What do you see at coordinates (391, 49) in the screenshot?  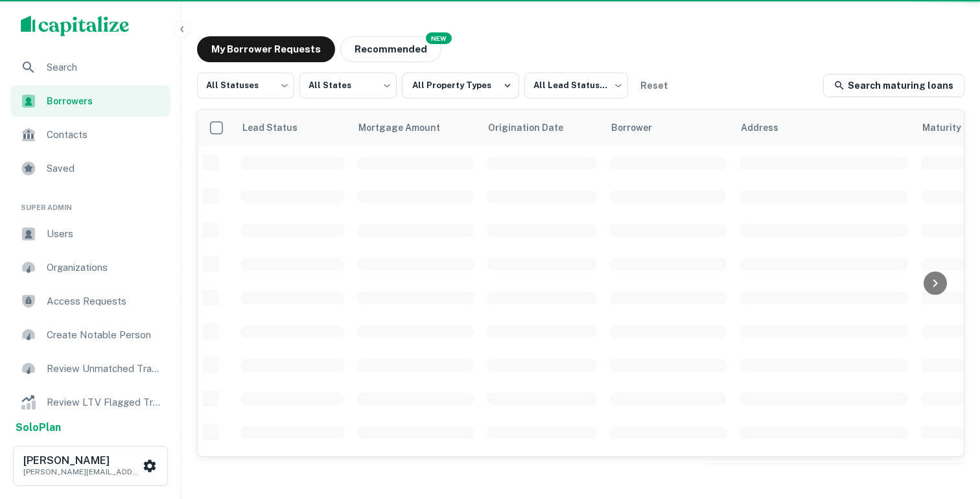 I see `button: Recommended` at bounding box center [391, 49].